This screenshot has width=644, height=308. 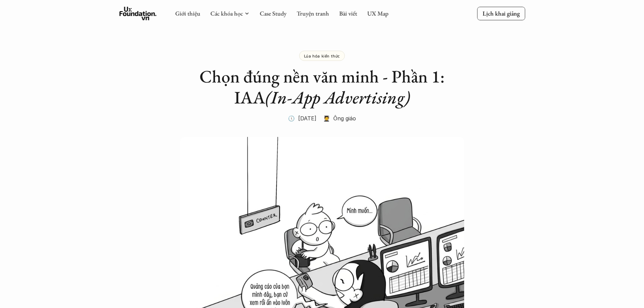 What do you see at coordinates (501, 13) in the screenshot?
I see `a: Lịch khai giảng` at bounding box center [501, 13].